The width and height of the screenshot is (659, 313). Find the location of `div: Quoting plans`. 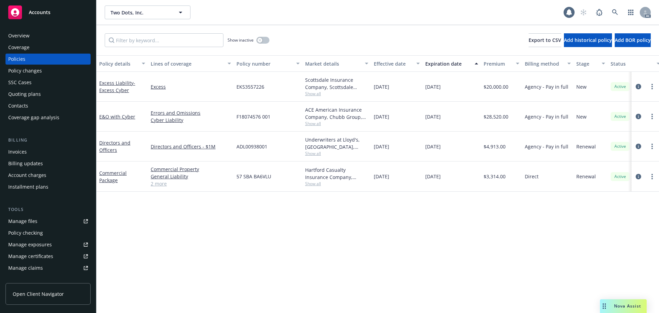

div: Quoting plans is located at coordinates (24, 94).